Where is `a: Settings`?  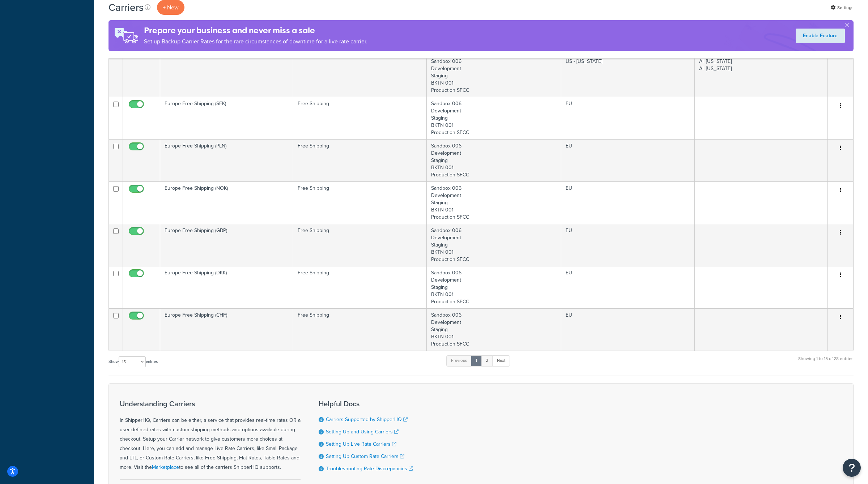 a: Settings is located at coordinates (842, 7).